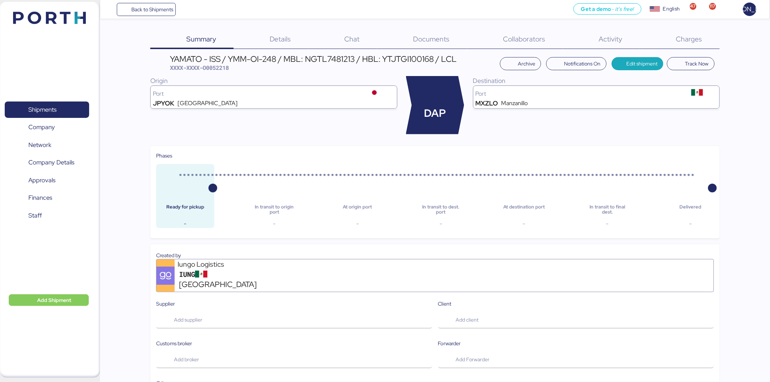 The height and width of the screenshot is (382, 770). Describe the element at coordinates (49, 300) in the screenshot. I see `button: Add Shipment` at that location.